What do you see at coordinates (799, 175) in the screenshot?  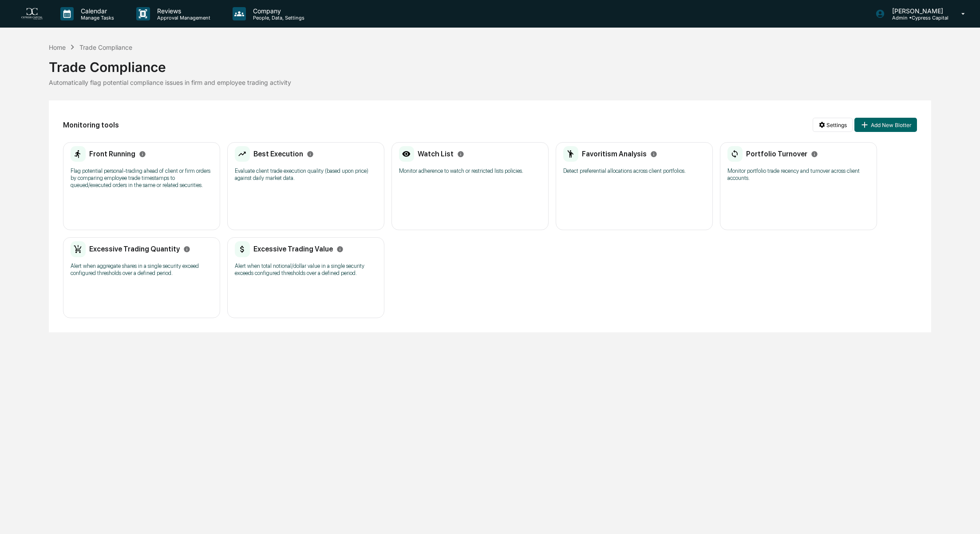 I see `p: Monitor portfolio trade recency and turnover across client accounts.` at bounding box center [799, 175].